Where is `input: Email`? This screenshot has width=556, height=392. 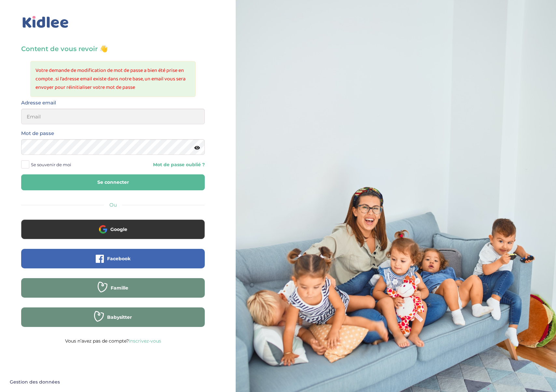 input: Email is located at coordinates (113, 116).